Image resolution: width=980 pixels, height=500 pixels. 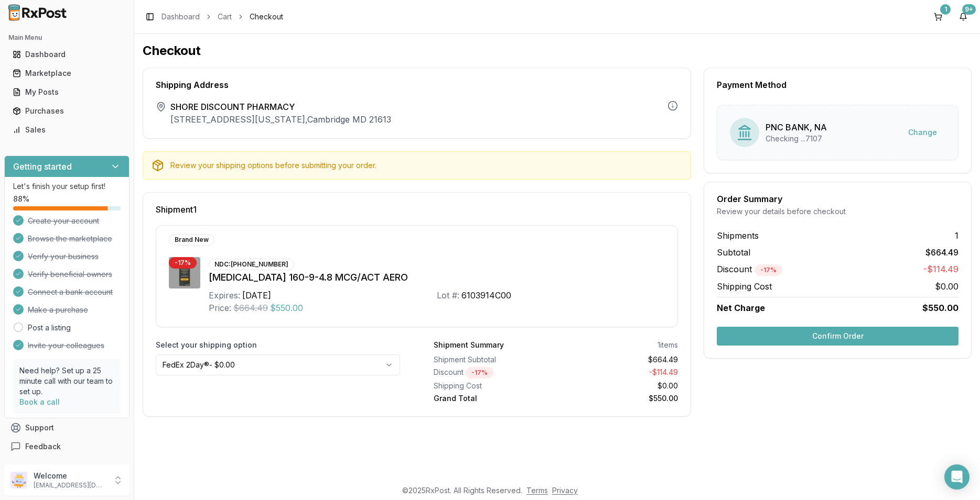 What do you see at coordinates (224, 16) in the screenshot?
I see `a: Cart` at bounding box center [224, 16].